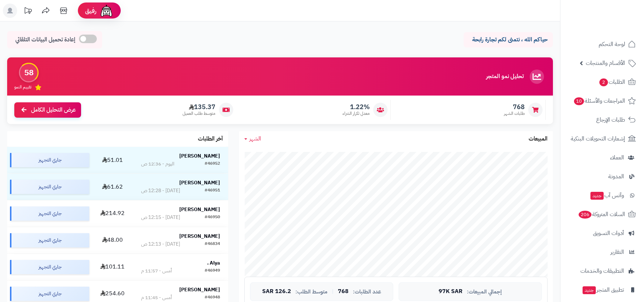 The height and width of the screenshot is (302, 644). What do you see at coordinates (607, 195) in the screenshot?
I see `span: وآتس آب` at bounding box center [607, 195].